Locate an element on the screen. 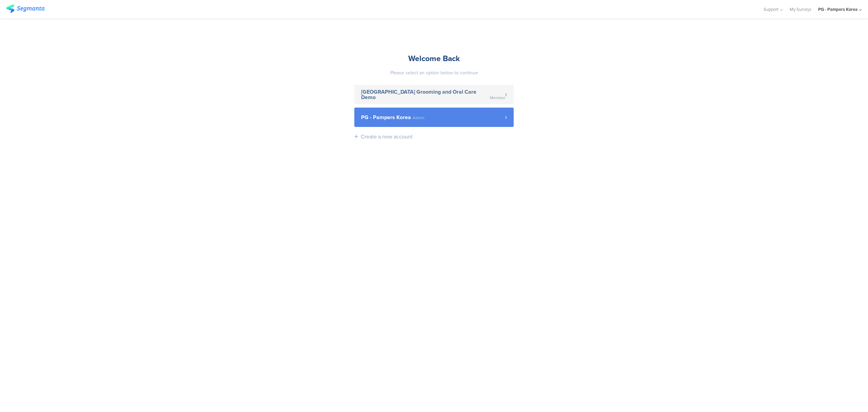 This screenshot has width=868, height=412. div: Welcome Back is located at coordinates (434, 58).